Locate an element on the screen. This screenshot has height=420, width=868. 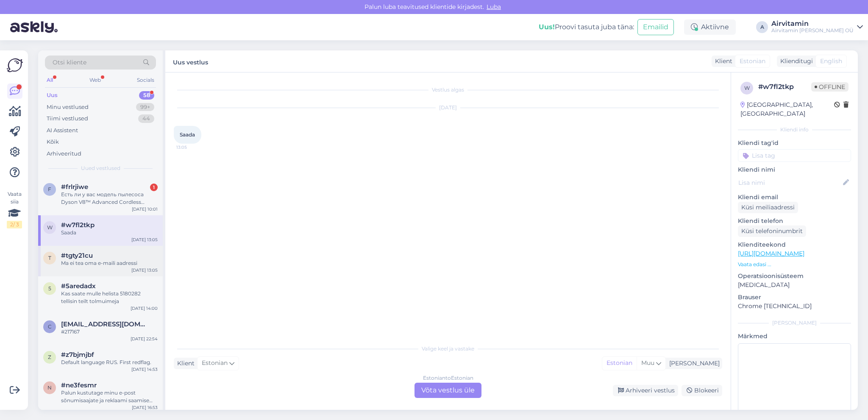
span: n is located at coordinates (49, 387).